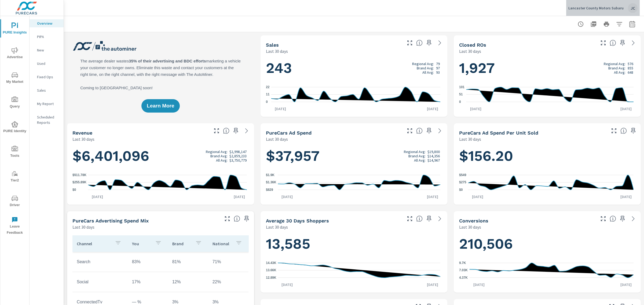  What do you see at coordinates (80, 182) in the screenshot?
I see `text: $255.89K` at bounding box center [80, 182].